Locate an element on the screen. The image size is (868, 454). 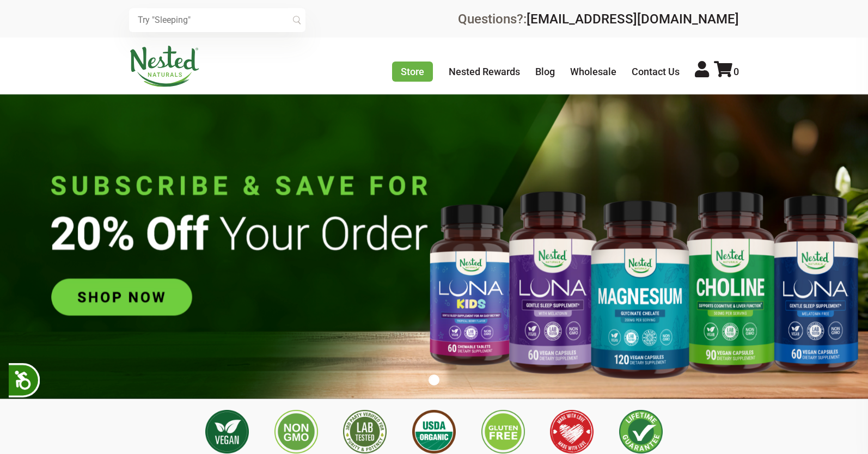
a: Wholesale is located at coordinates (593, 71).